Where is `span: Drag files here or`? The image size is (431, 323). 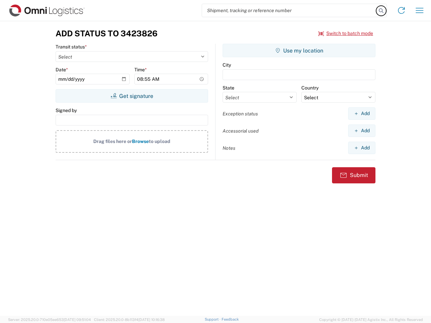 span: Drag files here or is located at coordinates (112, 141).